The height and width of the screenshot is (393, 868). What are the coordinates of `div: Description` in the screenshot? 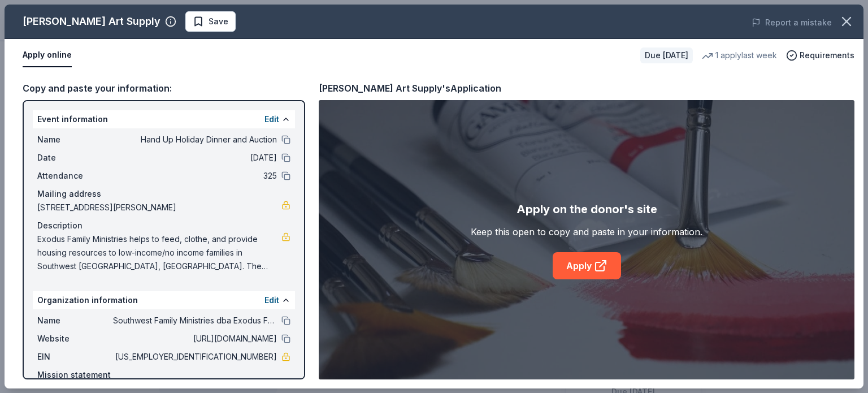 It's located at (164, 226).